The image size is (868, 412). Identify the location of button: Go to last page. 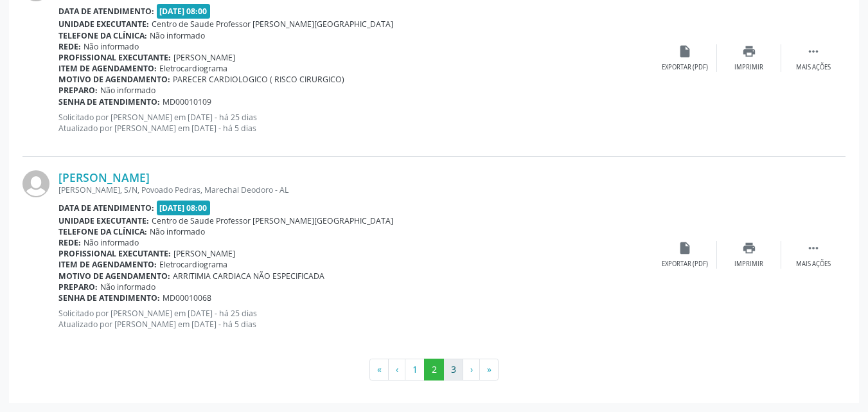
(489, 370).